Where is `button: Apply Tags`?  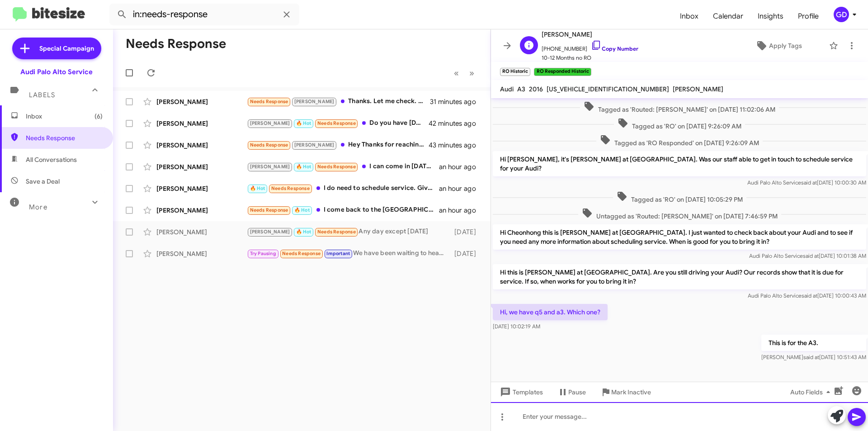 button: Apply Tags is located at coordinates (778, 46).